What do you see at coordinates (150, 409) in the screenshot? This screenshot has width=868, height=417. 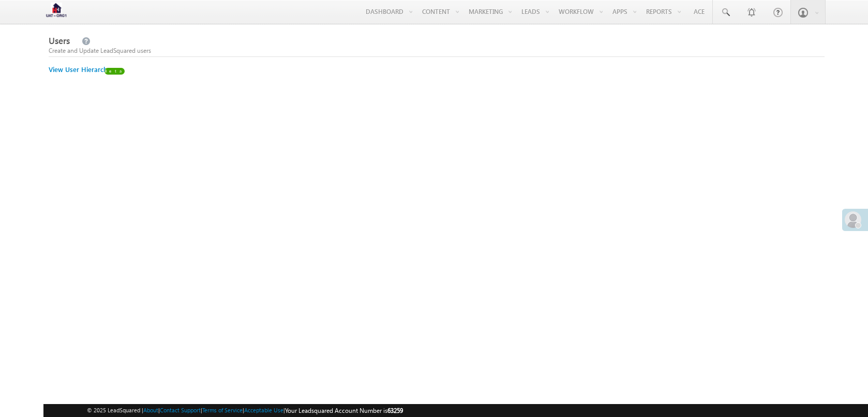 I see `a: About` at bounding box center [150, 409].